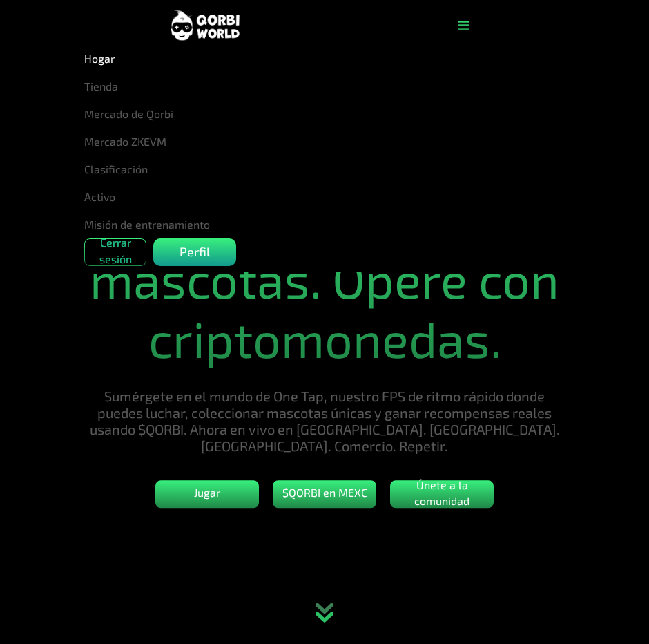  Describe the element at coordinates (194, 252) in the screenshot. I see `p: Perfil` at that location.